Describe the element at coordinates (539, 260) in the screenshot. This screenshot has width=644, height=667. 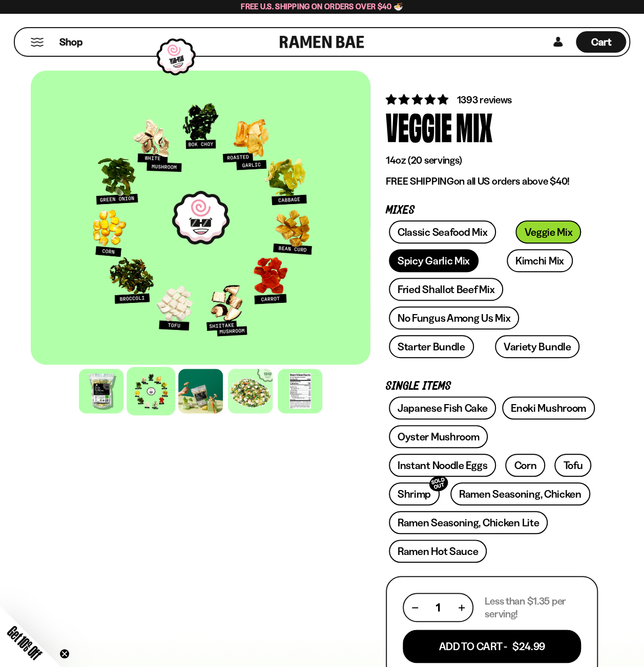
I see `a: Kimchi Mix` at that location.